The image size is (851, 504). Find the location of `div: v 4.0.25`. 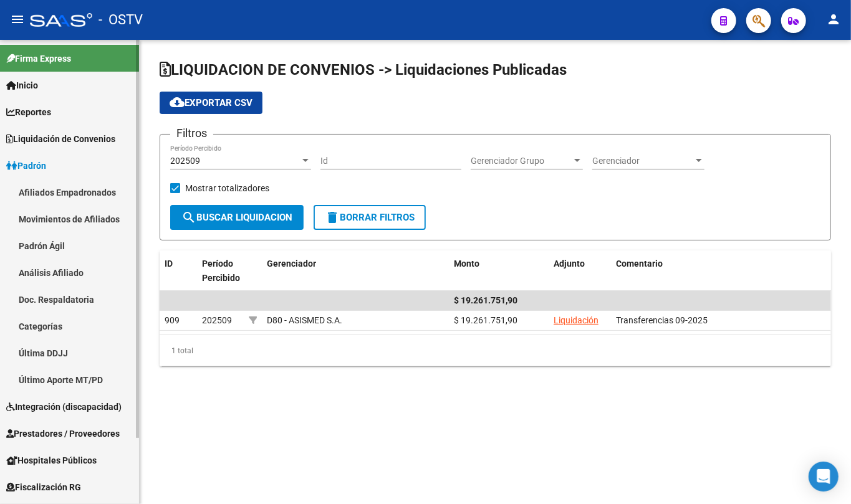

div: v 4.0.25 is located at coordinates (48, 25).